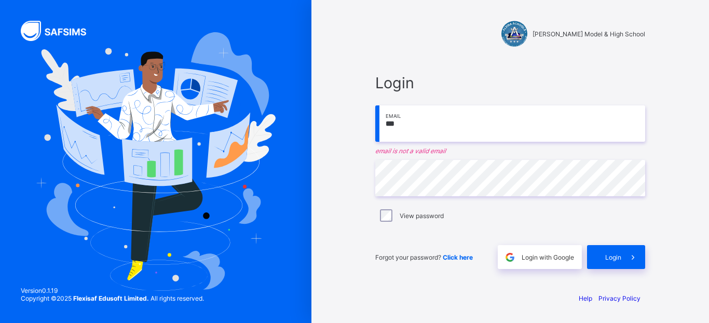 The image size is (709, 323). Describe the element at coordinates (424, 257) in the screenshot. I see `span: Forgot your password?` at that location.